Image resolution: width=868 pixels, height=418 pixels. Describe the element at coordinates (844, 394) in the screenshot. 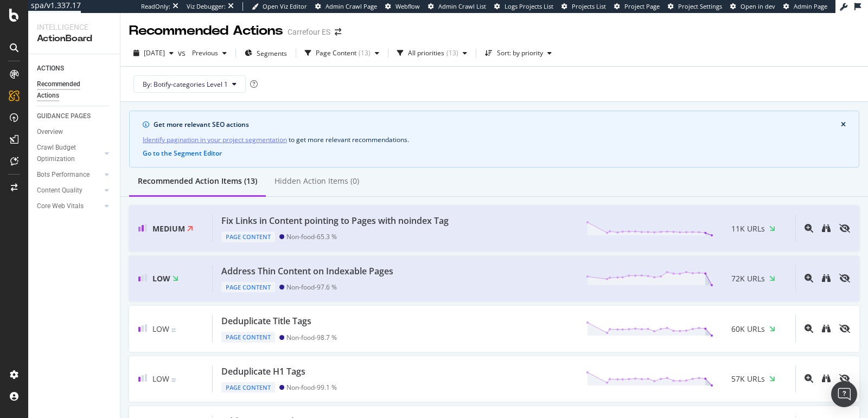

I see `div: Open Intercom Messenger` at that location.